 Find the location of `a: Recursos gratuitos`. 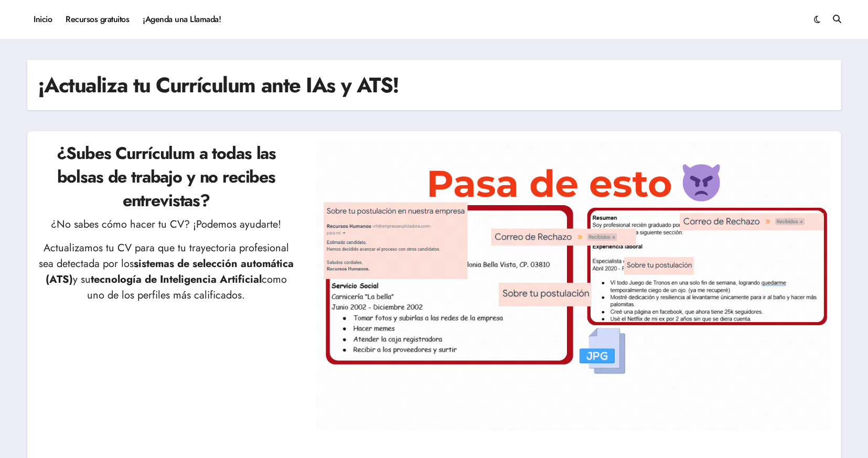

a: Recursos gratuitos is located at coordinates (97, 19).